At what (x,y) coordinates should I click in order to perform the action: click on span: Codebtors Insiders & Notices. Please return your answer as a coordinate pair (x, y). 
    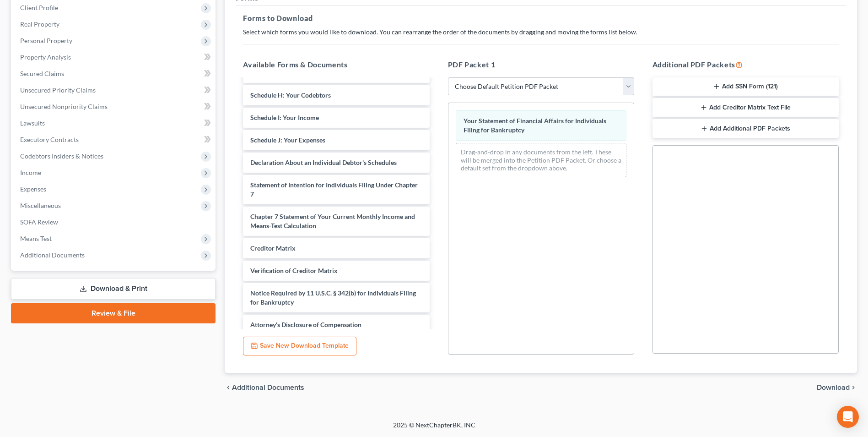
    Looking at the image, I should click on (62, 155).